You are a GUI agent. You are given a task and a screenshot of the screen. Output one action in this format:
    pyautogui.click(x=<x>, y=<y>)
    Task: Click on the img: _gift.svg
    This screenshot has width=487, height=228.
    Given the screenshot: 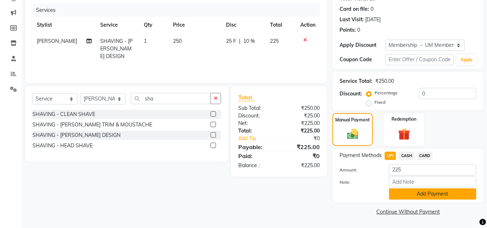 What is the action you would take?
    pyautogui.click(x=404, y=134)
    